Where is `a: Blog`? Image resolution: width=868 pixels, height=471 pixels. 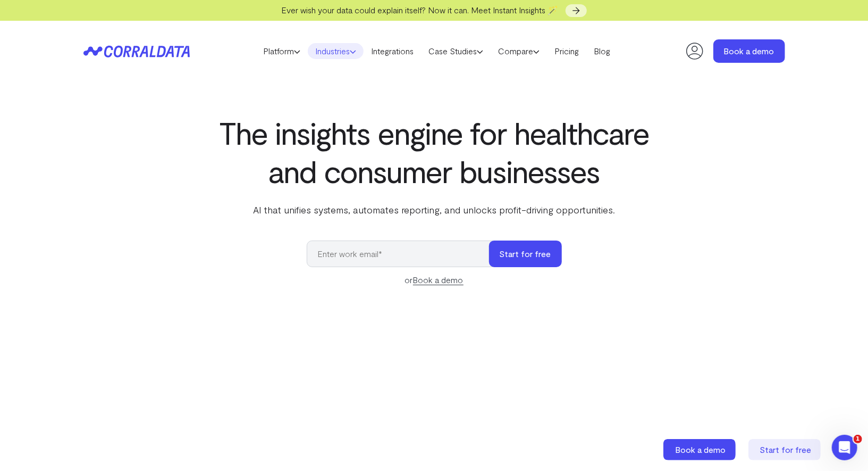
a: Blog is located at coordinates (602, 51).